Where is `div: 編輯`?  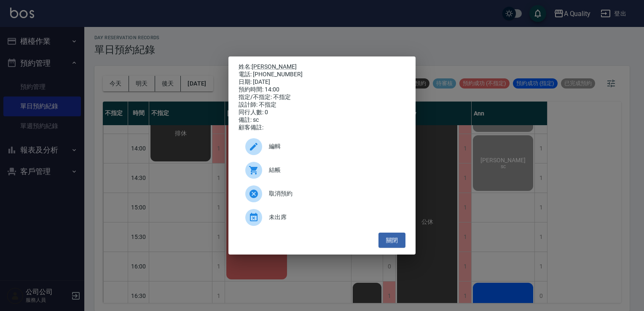
div: 編輯 is located at coordinates (322, 147).